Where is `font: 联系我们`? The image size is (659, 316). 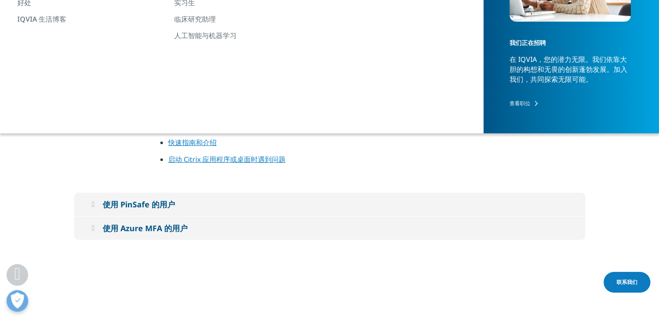 font: 联系我们 is located at coordinates (627, 282).